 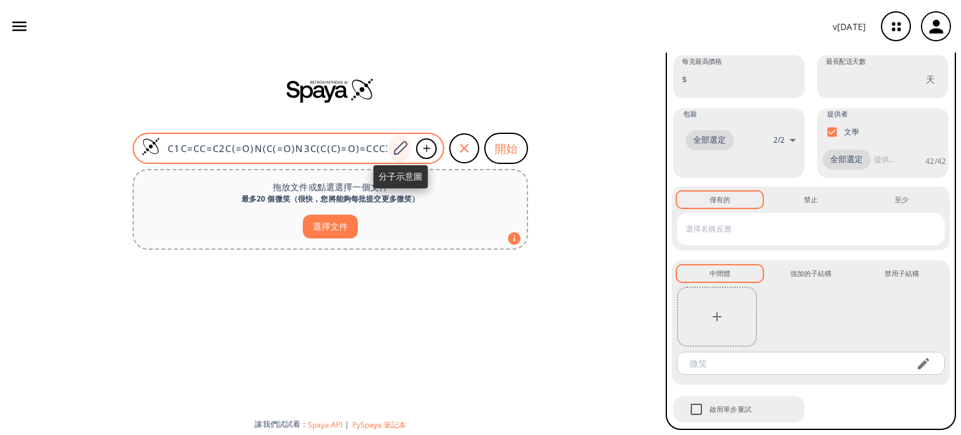 What do you see at coordinates (249, 198) in the screenshot?
I see `font: 最多` at bounding box center [249, 198].